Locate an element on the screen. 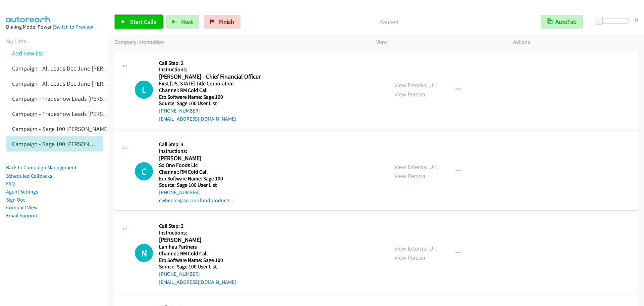 Image resolution: width=644 pixels, height=306 pixels. p: Actions is located at coordinates (576, 42).